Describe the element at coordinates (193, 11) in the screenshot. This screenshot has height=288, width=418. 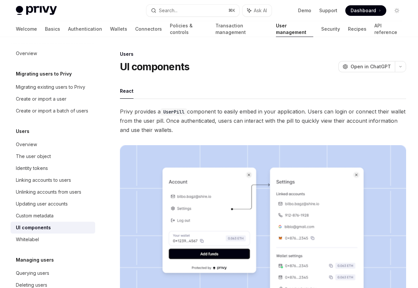
I see `button: Search...⌘K` at that location.